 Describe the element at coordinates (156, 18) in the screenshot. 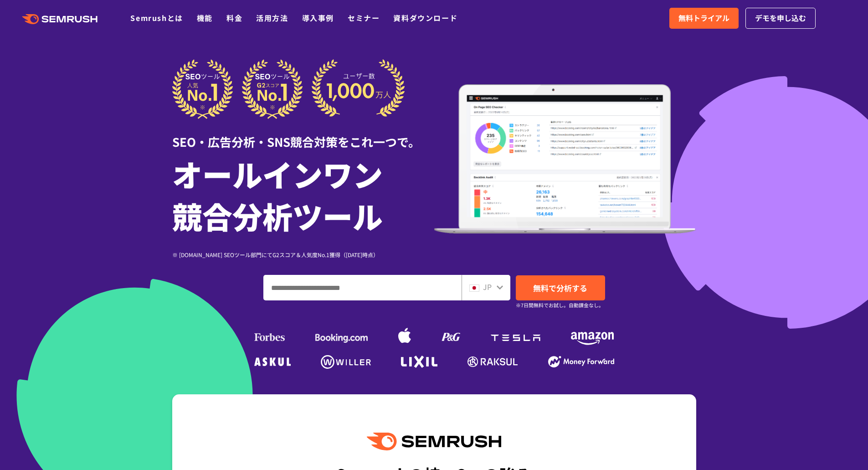

I see `a: Semrushとは` at that location.